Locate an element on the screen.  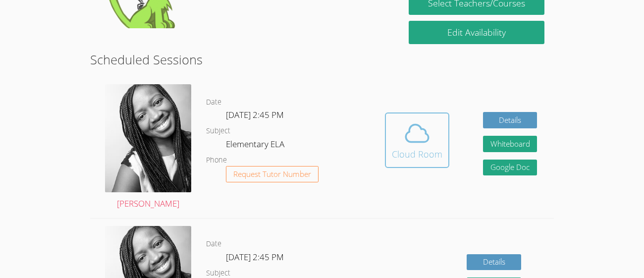
img: avatar.png is located at coordinates (148, 138).